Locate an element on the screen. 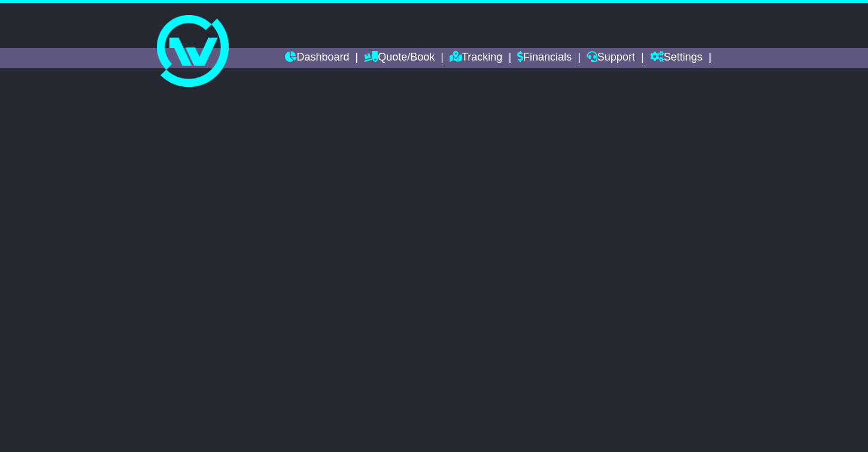 This screenshot has height=452, width=868. a: Quote/Book is located at coordinates (400, 58).